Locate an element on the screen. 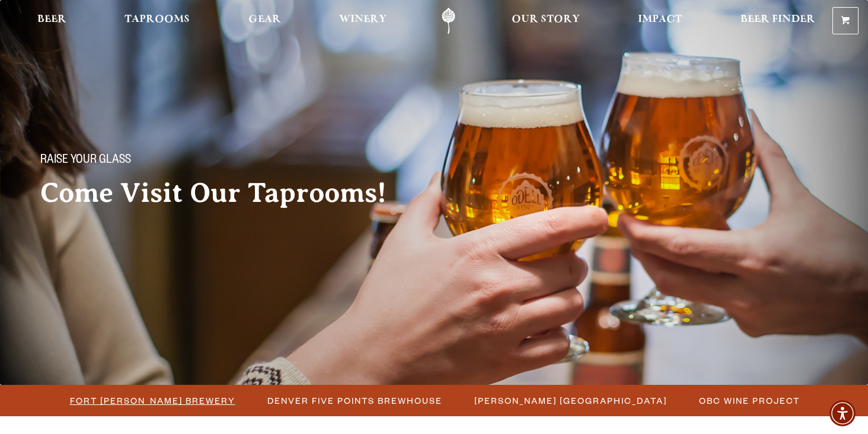 This screenshot has width=868, height=434. a: Winery is located at coordinates (363, 21).